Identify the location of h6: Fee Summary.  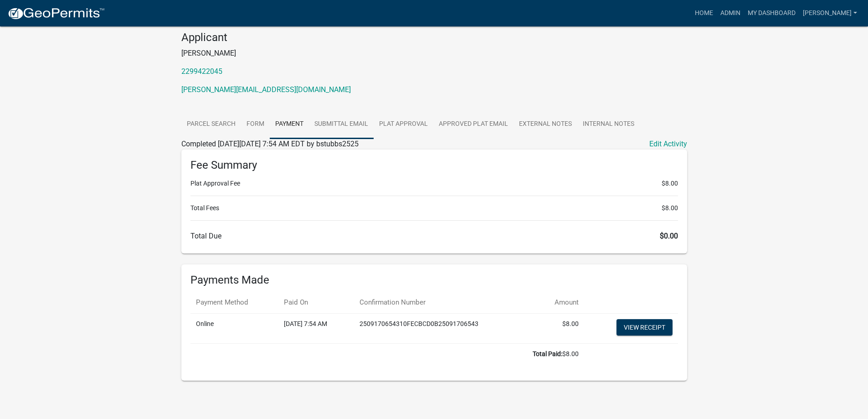
(434, 165).